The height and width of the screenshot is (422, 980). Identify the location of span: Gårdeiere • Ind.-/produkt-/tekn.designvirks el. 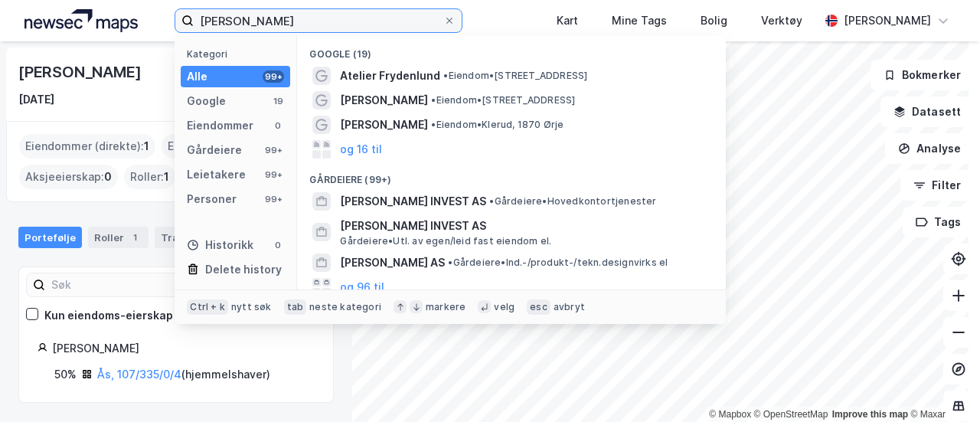
(558, 262).